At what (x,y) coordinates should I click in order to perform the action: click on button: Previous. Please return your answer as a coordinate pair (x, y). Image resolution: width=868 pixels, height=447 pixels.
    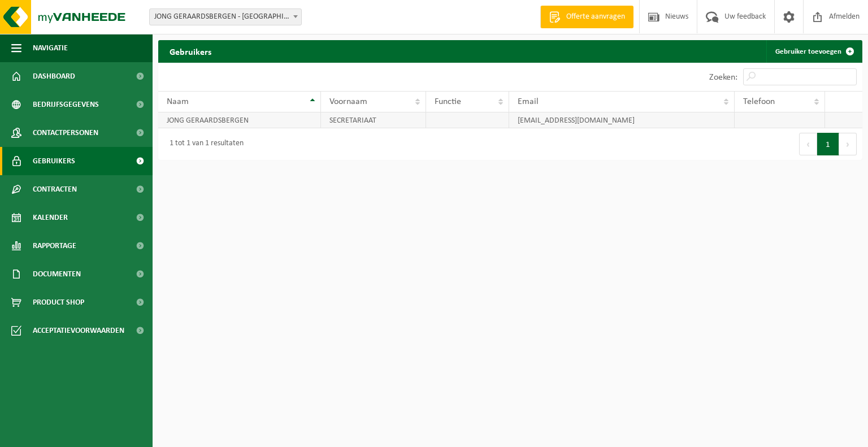
    Looking at the image, I should click on (809, 144).